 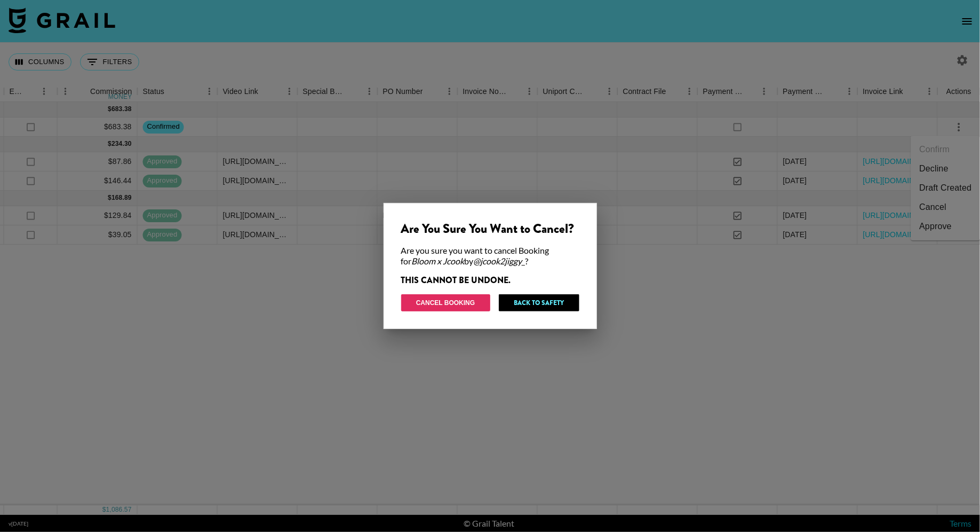 I want to click on div: Are You Sure You Want to Cancel?, so click(x=490, y=228).